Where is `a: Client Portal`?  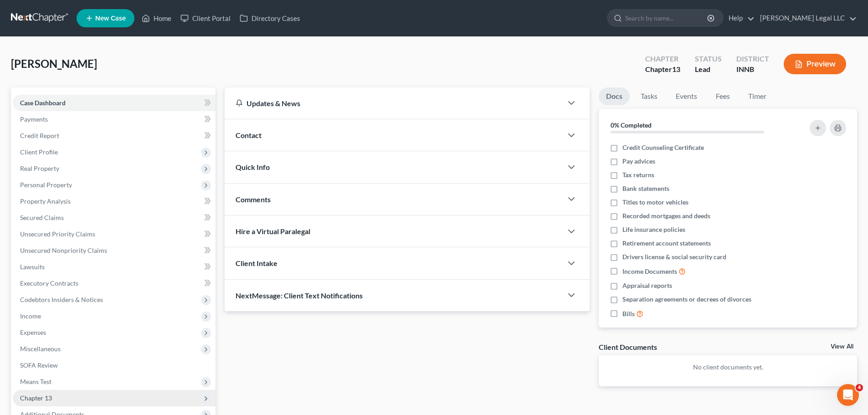 a: Client Portal is located at coordinates (206, 19).